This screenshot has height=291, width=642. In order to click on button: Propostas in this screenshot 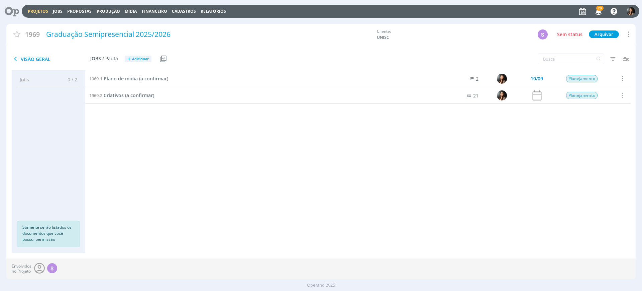, I will do `click(79, 11)`.